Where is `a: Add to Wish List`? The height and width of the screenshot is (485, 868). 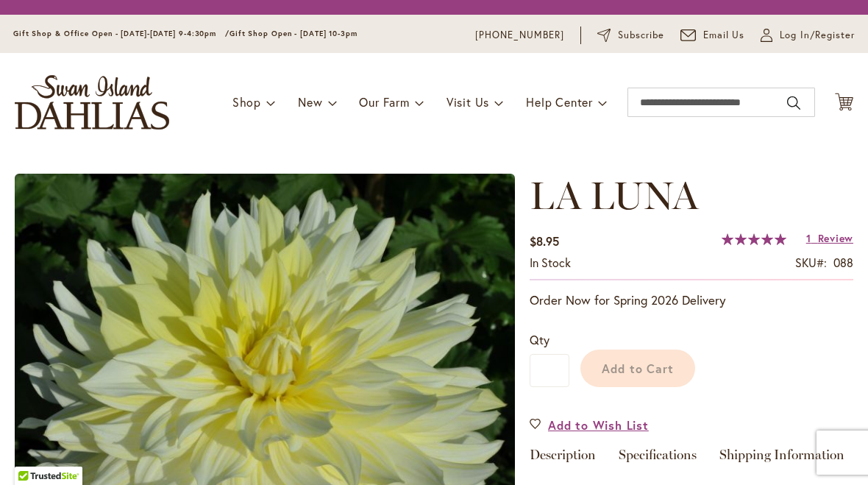 a: Add to Wish List is located at coordinates (589, 424).